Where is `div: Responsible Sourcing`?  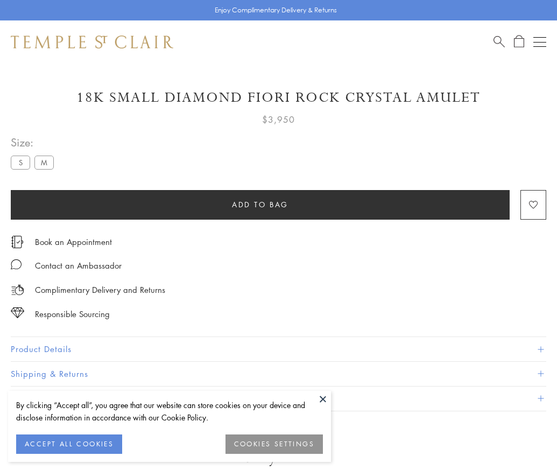
div: Responsible Sourcing is located at coordinates (72, 314).